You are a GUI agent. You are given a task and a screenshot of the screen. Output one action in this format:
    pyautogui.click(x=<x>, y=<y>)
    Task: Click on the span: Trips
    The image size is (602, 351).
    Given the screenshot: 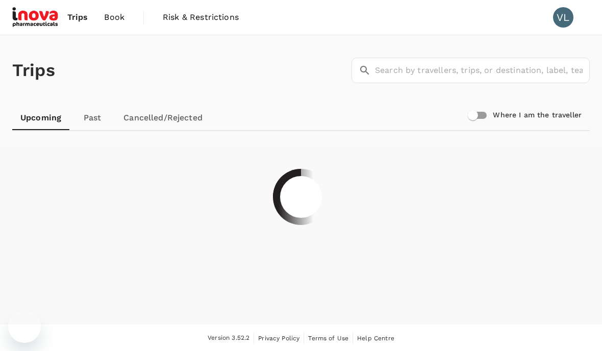 What is the action you would take?
    pyautogui.click(x=77, y=17)
    